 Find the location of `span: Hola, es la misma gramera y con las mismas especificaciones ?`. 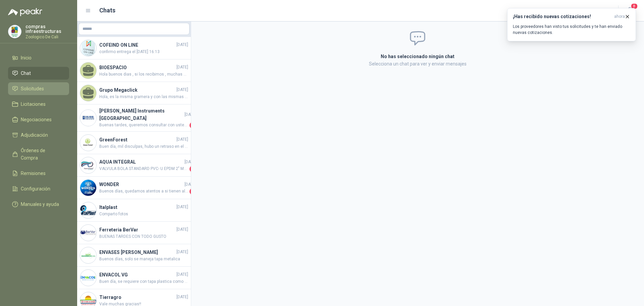

span: Hola, es la misma gramera y con las mismas especificaciones ? is located at coordinates (144, 96).